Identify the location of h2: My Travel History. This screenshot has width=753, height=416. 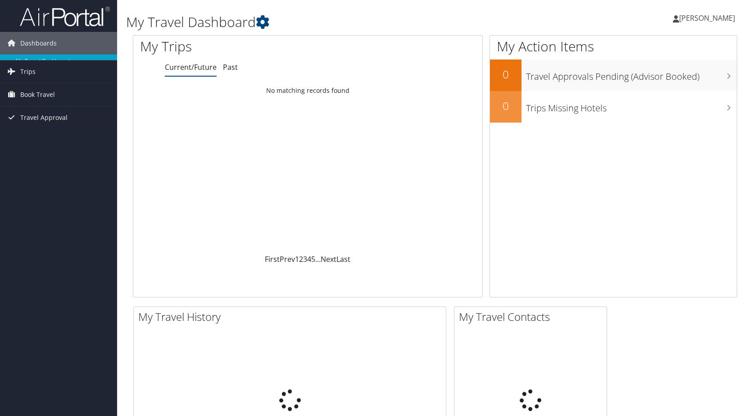
(292, 317).